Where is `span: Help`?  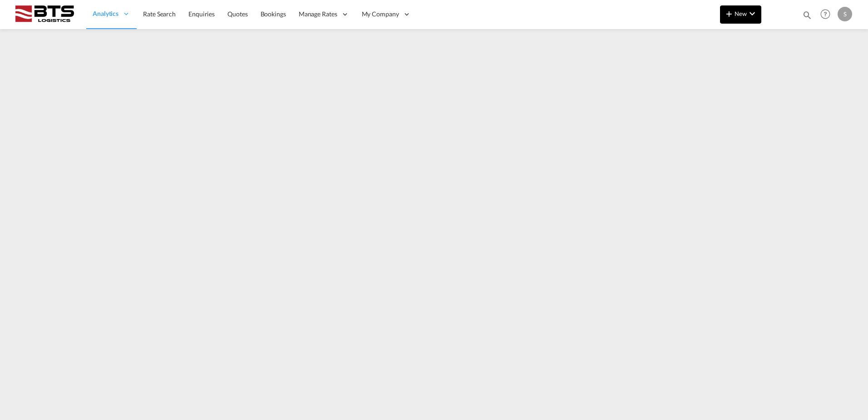 span: Help is located at coordinates (826, 14).